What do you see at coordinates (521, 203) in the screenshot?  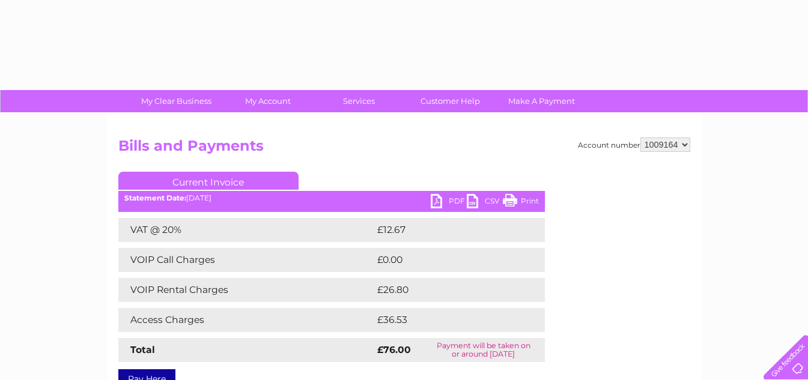 I see `a: Print` at bounding box center [521, 203].